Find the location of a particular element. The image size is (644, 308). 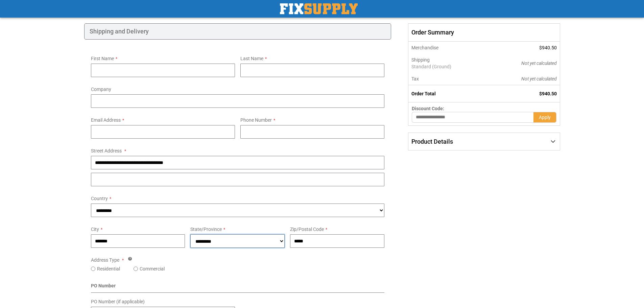

span: Company is located at coordinates (101, 89).